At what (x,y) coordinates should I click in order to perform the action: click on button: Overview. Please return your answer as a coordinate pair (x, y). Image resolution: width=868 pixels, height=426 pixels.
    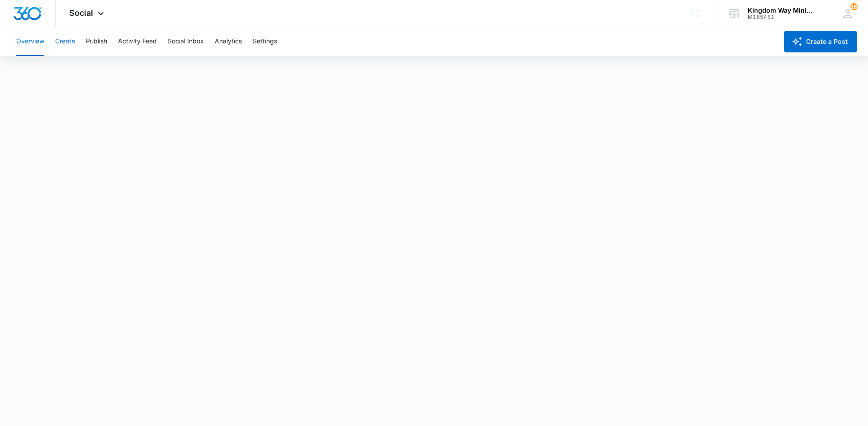
    Looking at the image, I should click on (31, 41).